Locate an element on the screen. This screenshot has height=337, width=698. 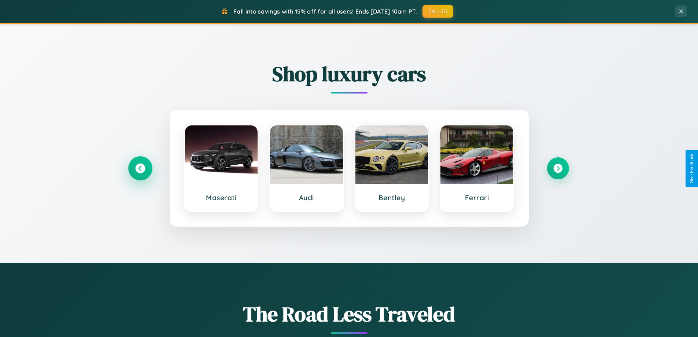
h2: Shop luxury cars is located at coordinates (349, 74).